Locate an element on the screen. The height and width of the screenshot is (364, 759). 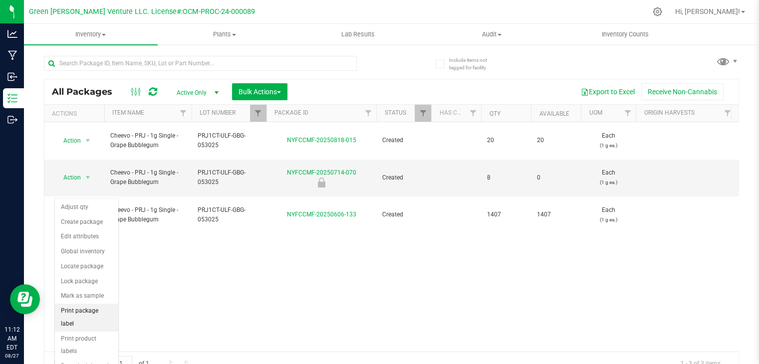
span: Plants is located at coordinates (225, 34).